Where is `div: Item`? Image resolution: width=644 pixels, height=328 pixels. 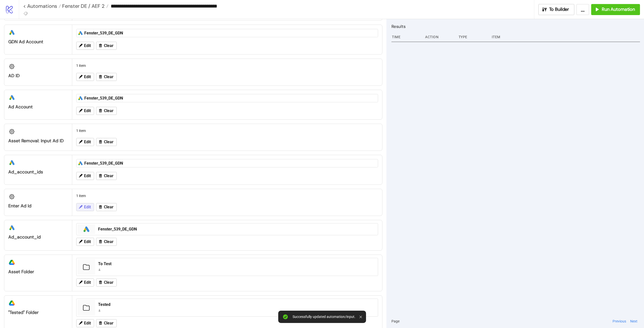
div: Item is located at coordinates (566, 37).